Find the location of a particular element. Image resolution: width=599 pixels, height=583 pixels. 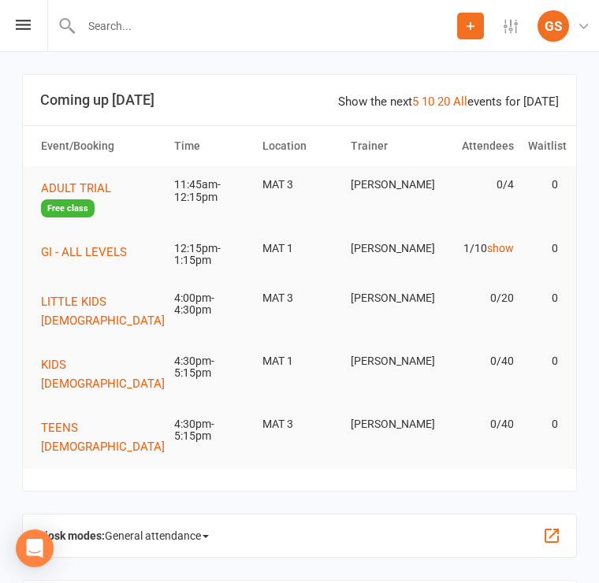

td: 0/4 is located at coordinates (476, 184).